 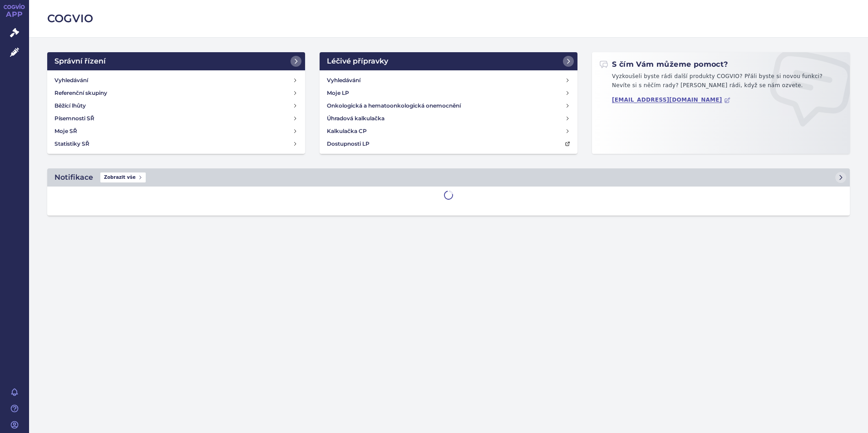 What do you see at coordinates (74, 119) in the screenshot?
I see `h4: Písemnosti SŘ` at bounding box center [74, 119].